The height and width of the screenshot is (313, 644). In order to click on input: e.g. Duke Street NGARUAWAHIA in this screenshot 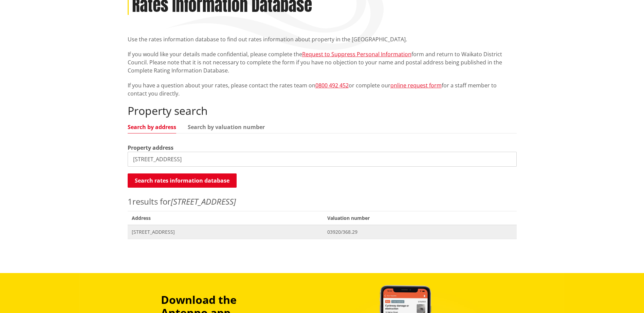, I will do `click(322, 159)`.